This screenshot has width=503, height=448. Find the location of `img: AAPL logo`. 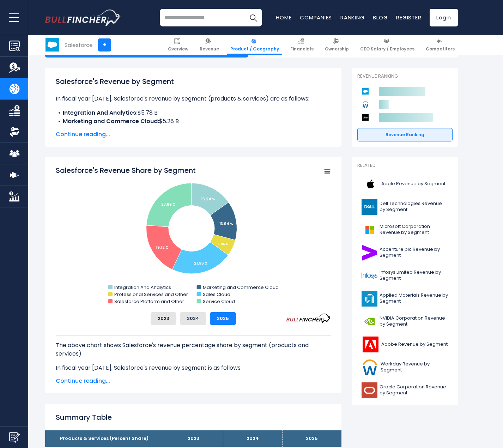

img: AAPL logo is located at coordinates (371, 184).